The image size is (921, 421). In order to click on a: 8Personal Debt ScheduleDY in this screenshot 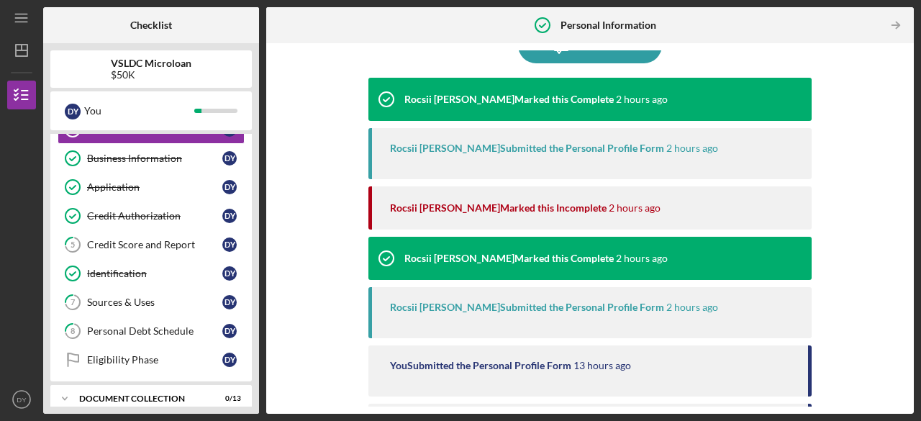, I will do `click(151, 331)`.